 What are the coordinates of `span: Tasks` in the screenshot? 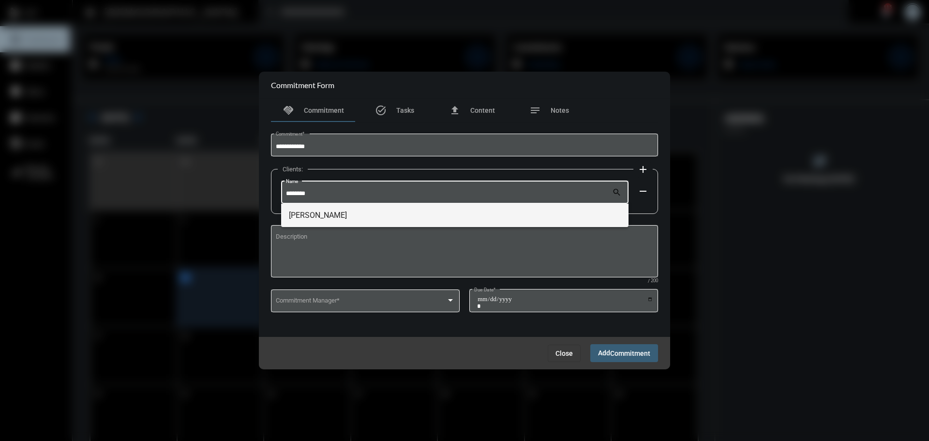 It's located at (405, 110).